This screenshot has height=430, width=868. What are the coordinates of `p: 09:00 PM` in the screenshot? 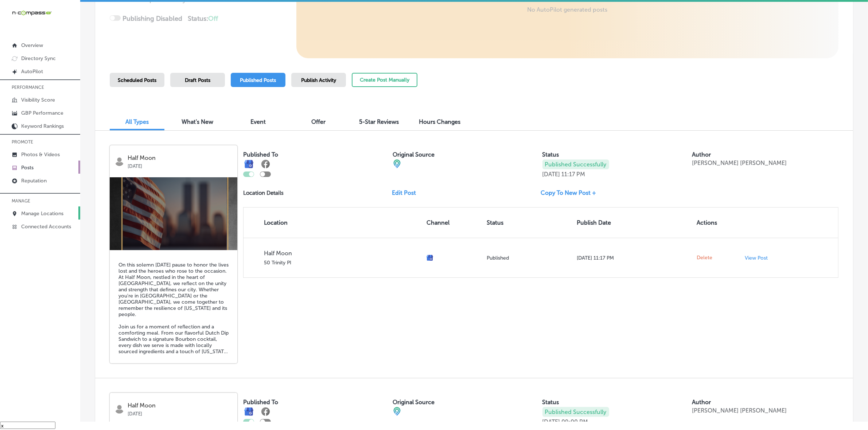 It's located at (575, 421).